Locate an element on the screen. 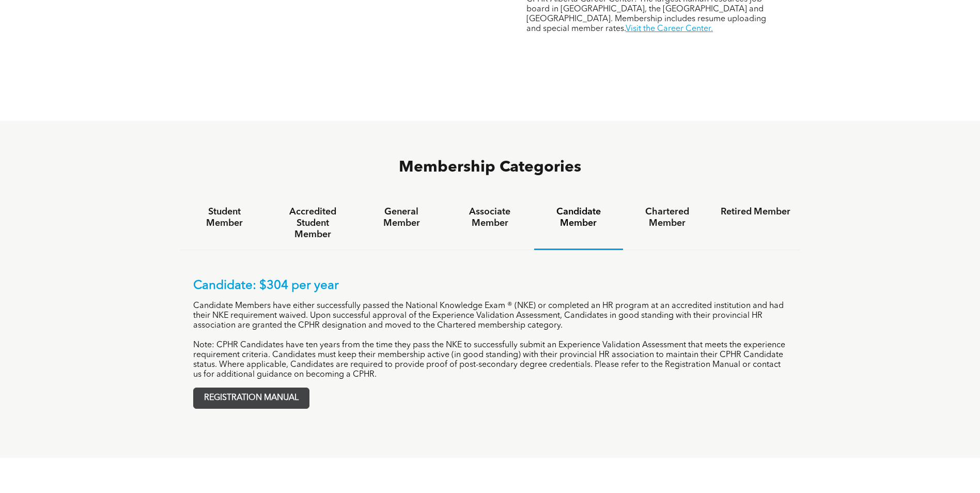 This screenshot has width=980, height=493. h4: Associate Member is located at coordinates (490, 217).